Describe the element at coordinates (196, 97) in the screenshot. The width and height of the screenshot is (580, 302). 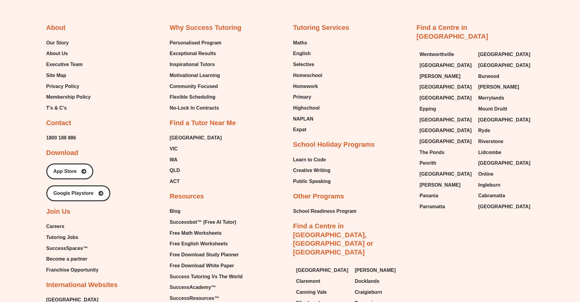
I see `a: Flexible Scheduling` at that location.